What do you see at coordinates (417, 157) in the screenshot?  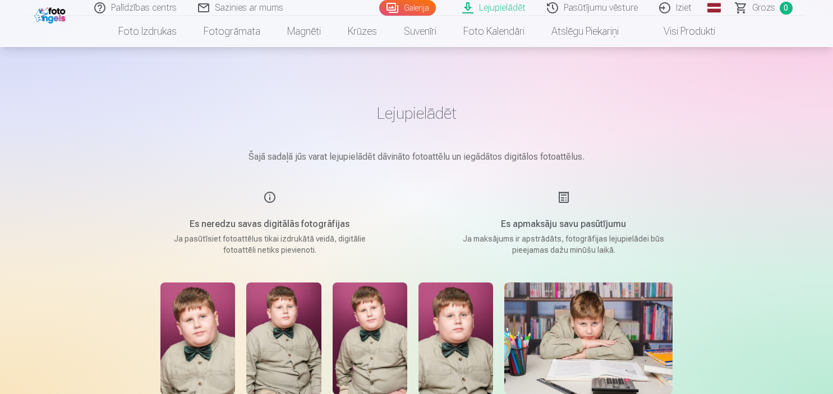 I see `p: Šajā sadaļā jūs varat lejupielādēt dāvināto fotoattēlu un iegādātos digitālos fotoattēlus.` at bounding box center [417, 157].